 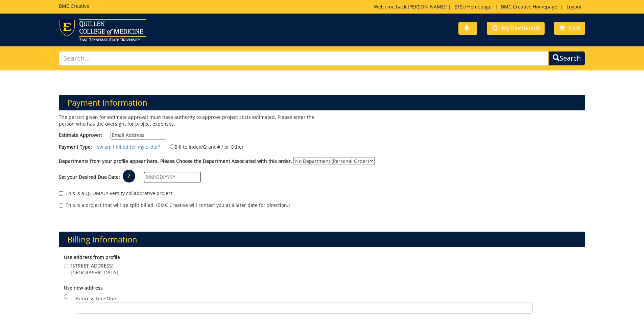 I want to click on a: BMC Creative Homepage, so click(x=530, y=7).